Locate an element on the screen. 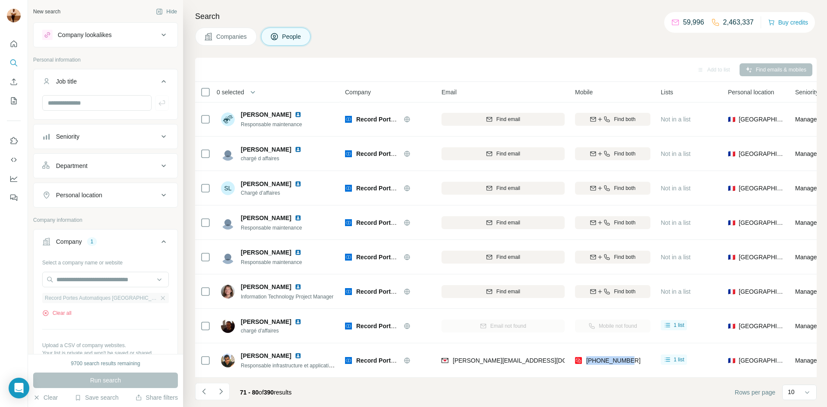  p: 2,463,337 is located at coordinates (738, 22).